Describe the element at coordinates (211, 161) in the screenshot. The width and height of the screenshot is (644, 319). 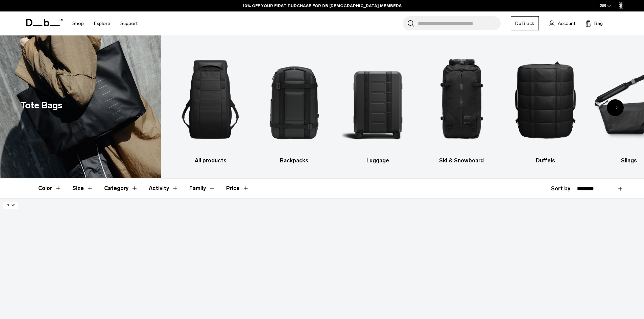
I see `h3: All products` at that location.